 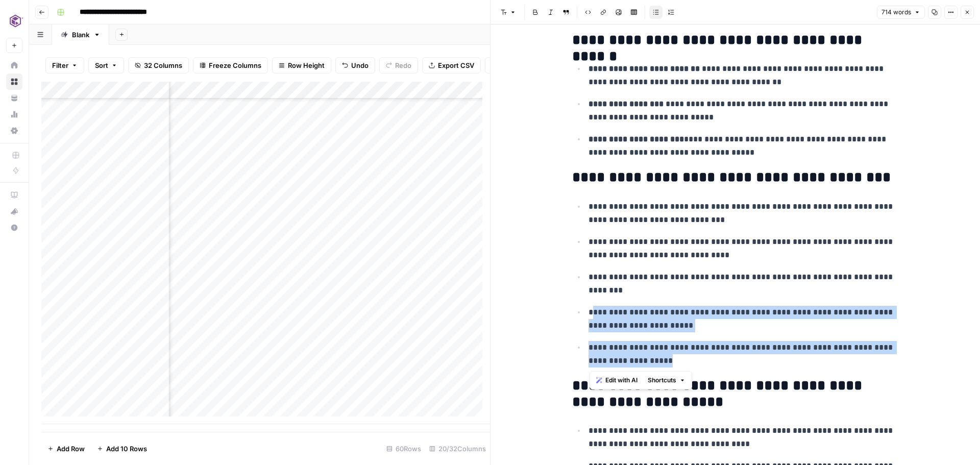 What do you see at coordinates (662, 380) in the screenshot?
I see `span: Shortcuts` at bounding box center [662, 380].